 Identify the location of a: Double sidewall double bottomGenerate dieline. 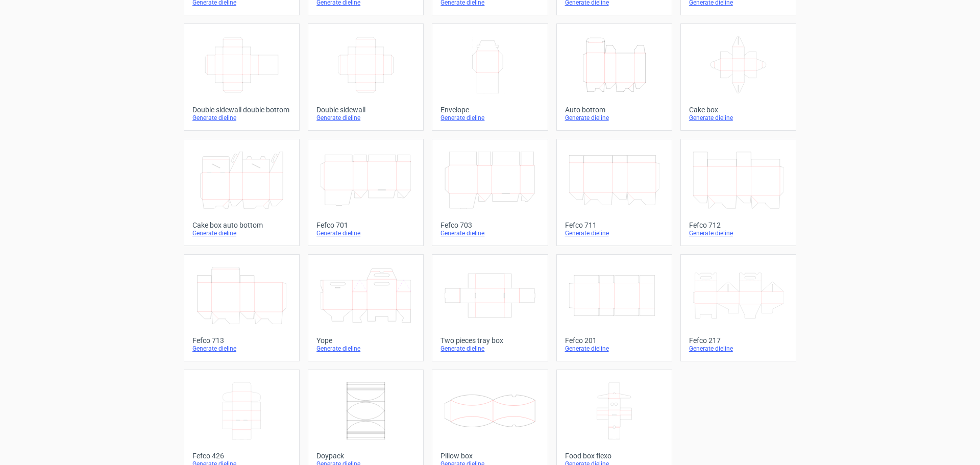
(241, 77).